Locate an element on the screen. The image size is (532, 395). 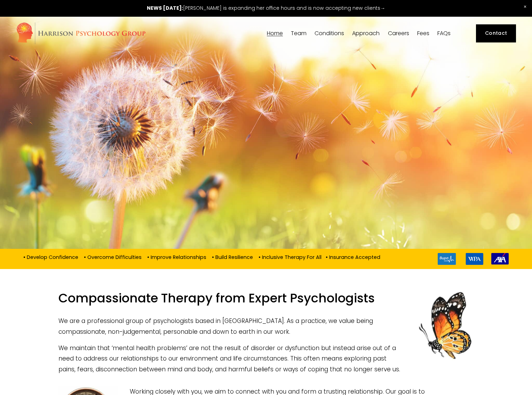
span: Conditions is located at coordinates (329, 33).